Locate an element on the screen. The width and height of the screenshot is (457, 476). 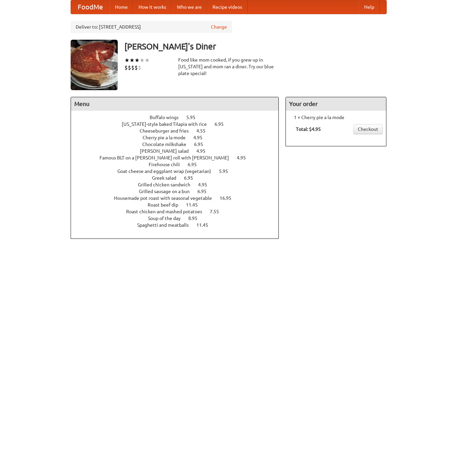
h4: Menu is located at coordinates (175, 104).